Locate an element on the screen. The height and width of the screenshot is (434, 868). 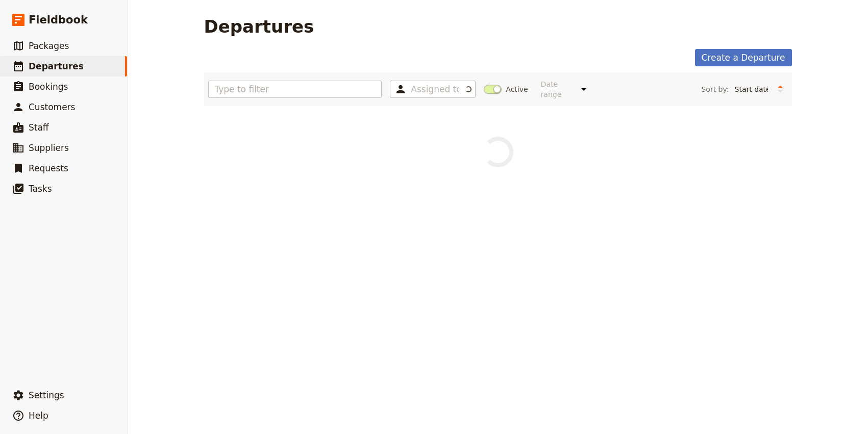
span: Packages is located at coordinates (49, 46).